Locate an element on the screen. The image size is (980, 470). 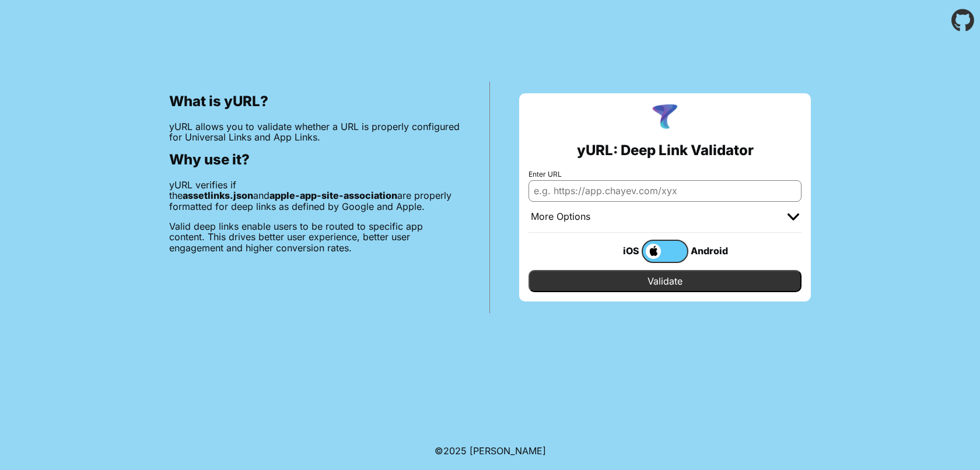
p: yURL verifies if the and are properly formatted for deep links as defined by Google and Apple. is located at coordinates (314, 196).